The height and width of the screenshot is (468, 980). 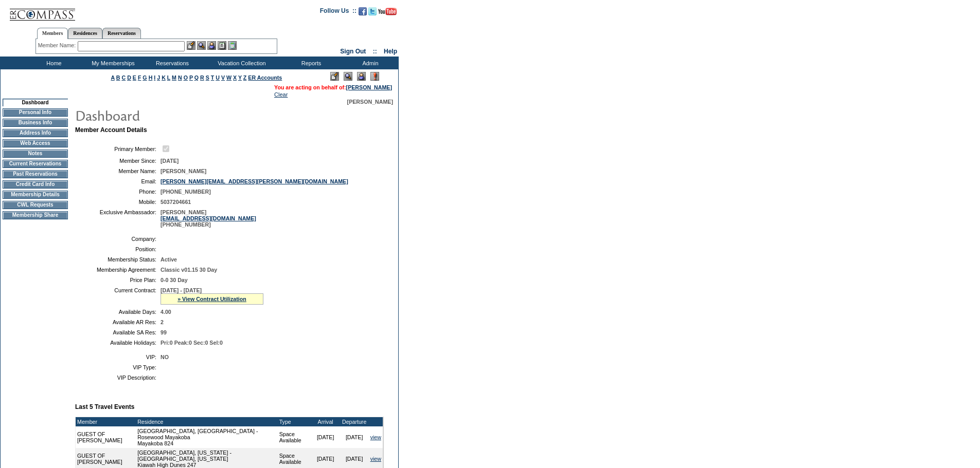 What do you see at coordinates (390, 52) in the screenshot?
I see `a: Help` at bounding box center [390, 52].